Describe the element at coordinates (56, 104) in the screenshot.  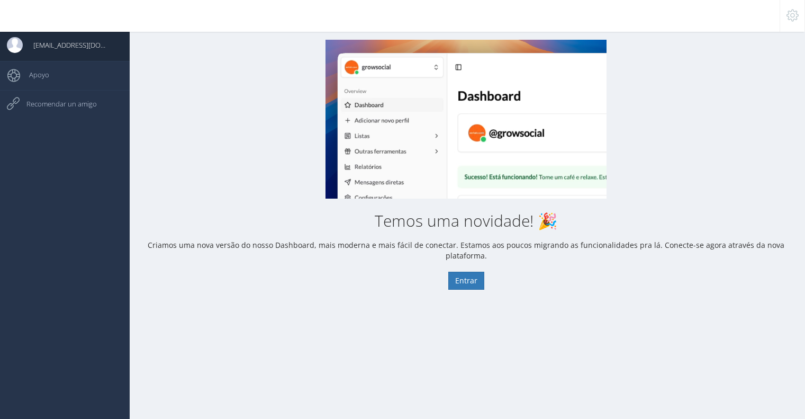
I see `span: Recomendar un amigo` at that location.